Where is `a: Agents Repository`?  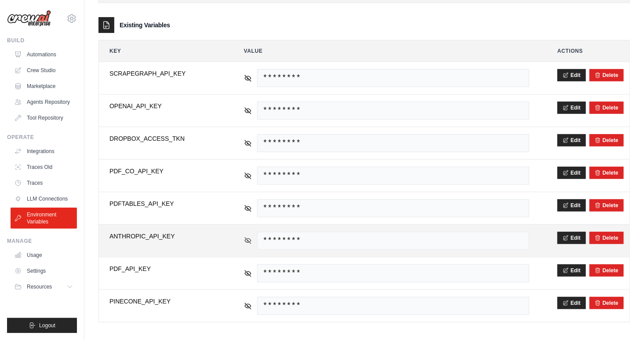
a: Agents Repository is located at coordinates (44, 102).